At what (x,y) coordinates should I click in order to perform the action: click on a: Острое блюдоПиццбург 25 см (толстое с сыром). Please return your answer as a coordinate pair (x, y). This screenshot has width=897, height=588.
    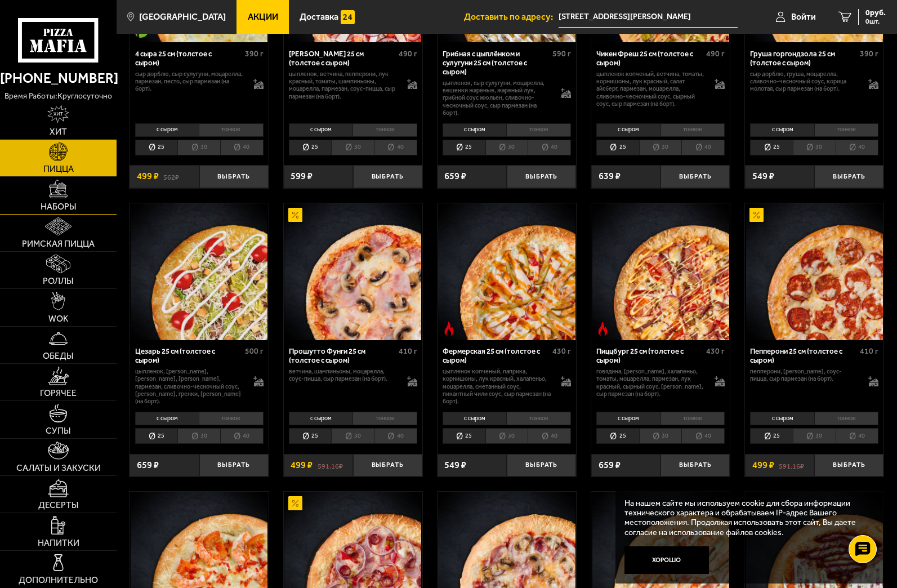
    Looking at the image, I should click on (660, 271).